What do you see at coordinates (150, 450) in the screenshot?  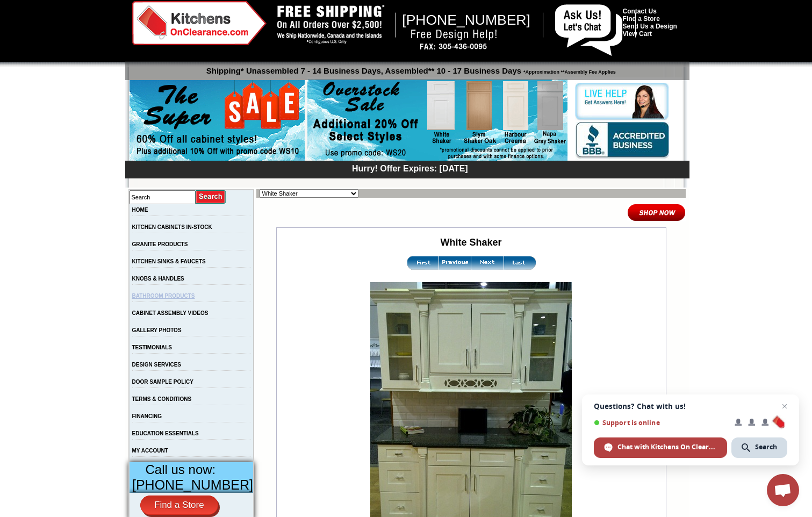 I see `a: MY ACCOUNT` at bounding box center [150, 450].